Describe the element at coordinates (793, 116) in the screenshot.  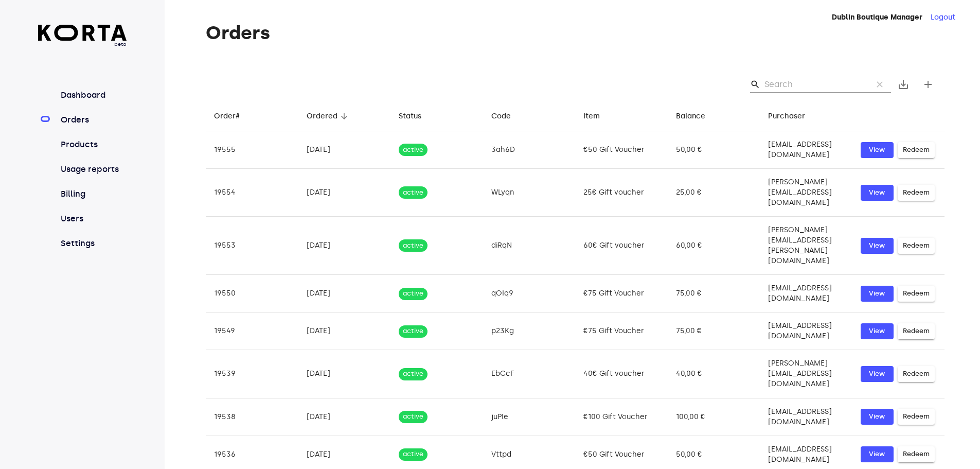
I see `span: Purchaser` at that location.